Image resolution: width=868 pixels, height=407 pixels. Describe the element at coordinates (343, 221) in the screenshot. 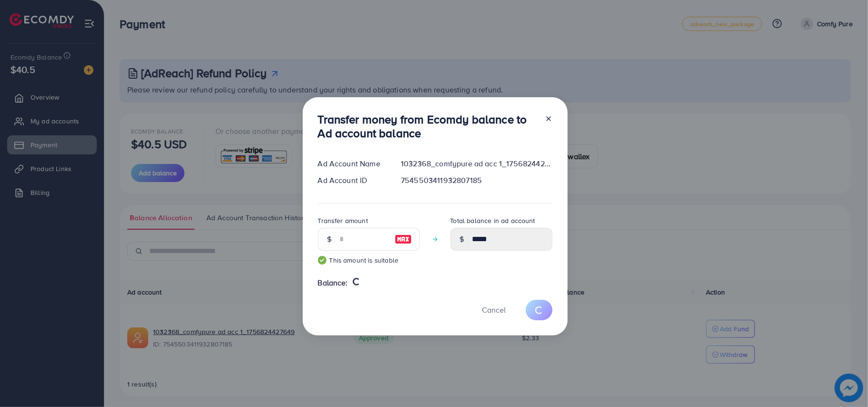

I see `label: Transfer amount` at that location.